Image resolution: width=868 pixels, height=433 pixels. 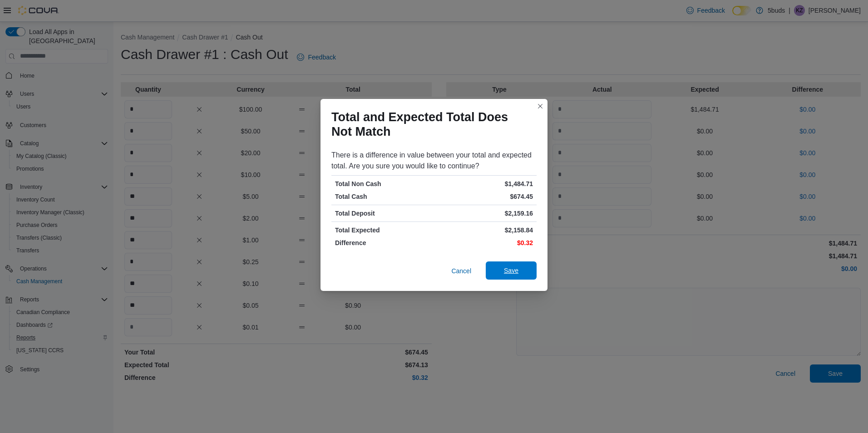 What do you see at coordinates (383, 183) in the screenshot?
I see `p: Total Non Cash` at bounding box center [383, 183].